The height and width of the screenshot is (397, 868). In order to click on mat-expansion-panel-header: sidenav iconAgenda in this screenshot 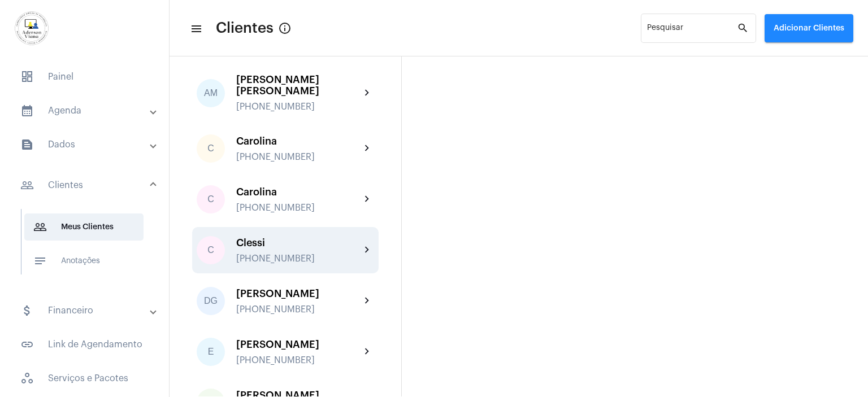, I will do `click(88, 111)`.